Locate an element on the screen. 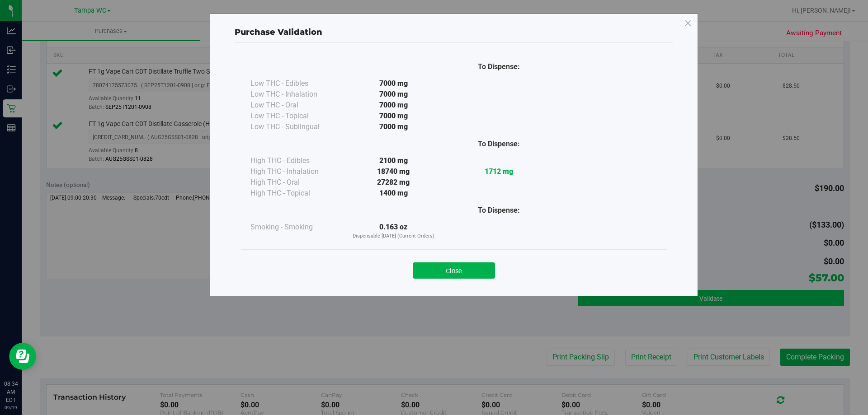 The height and width of the screenshot is (415, 868). div: 2100 mg is located at coordinates (394, 161).